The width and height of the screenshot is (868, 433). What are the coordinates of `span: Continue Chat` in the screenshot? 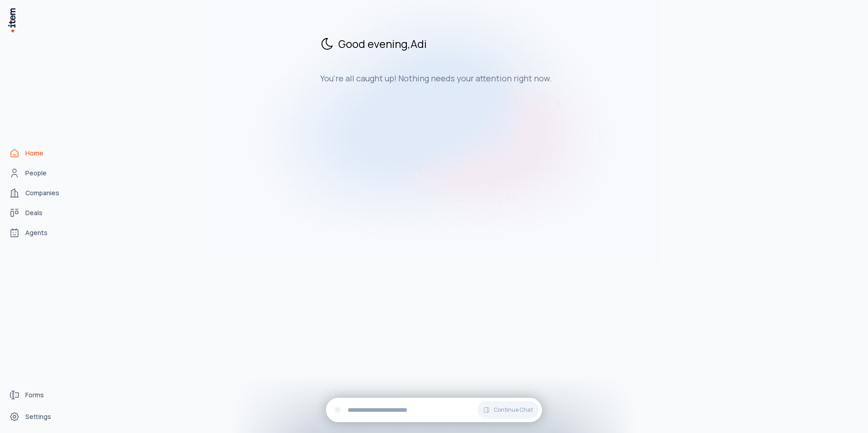 It's located at (513, 410).